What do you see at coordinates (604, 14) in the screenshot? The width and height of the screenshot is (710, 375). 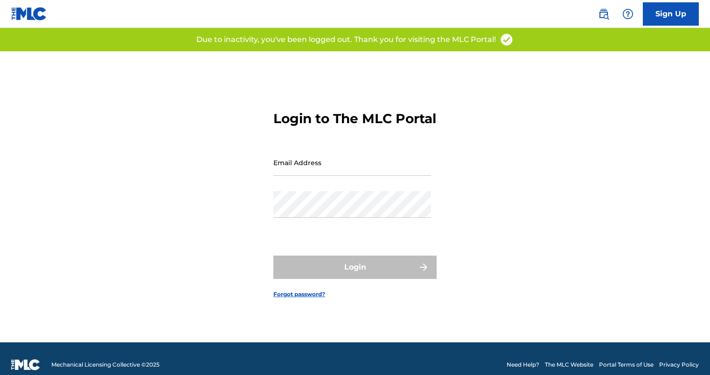 I see `a: Public Search` at bounding box center [604, 14].